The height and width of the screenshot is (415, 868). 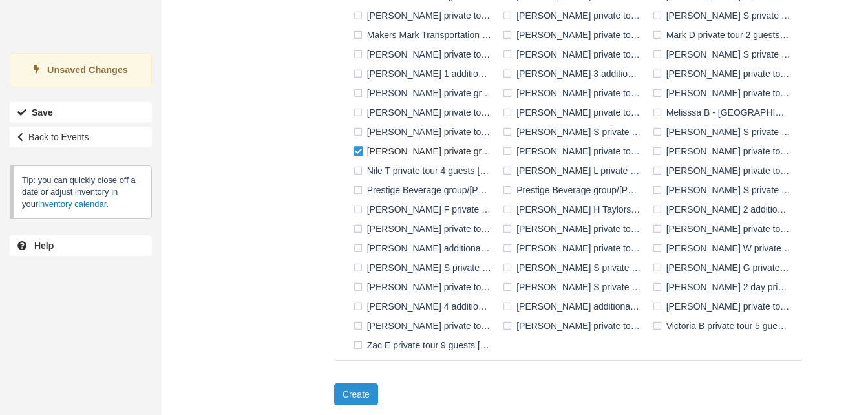 What do you see at coordinates (424, 131) in the screenshot?
I see `span: Michael G private tour 6 guests 9-6-2025` at bounding box center [424, 131].